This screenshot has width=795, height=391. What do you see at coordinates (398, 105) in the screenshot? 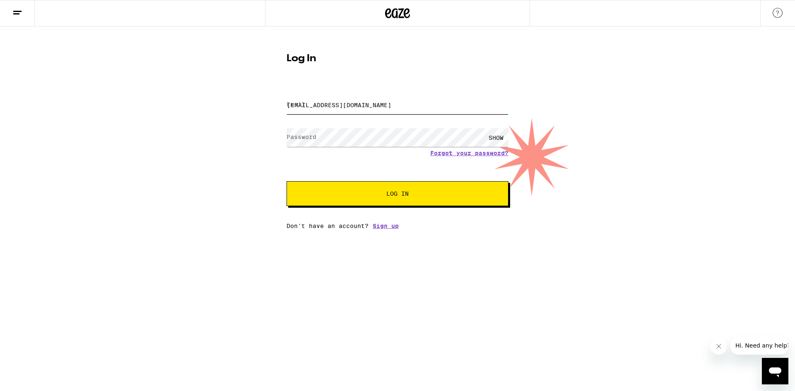
I see `input: Email` at bounding box center [398, 105].